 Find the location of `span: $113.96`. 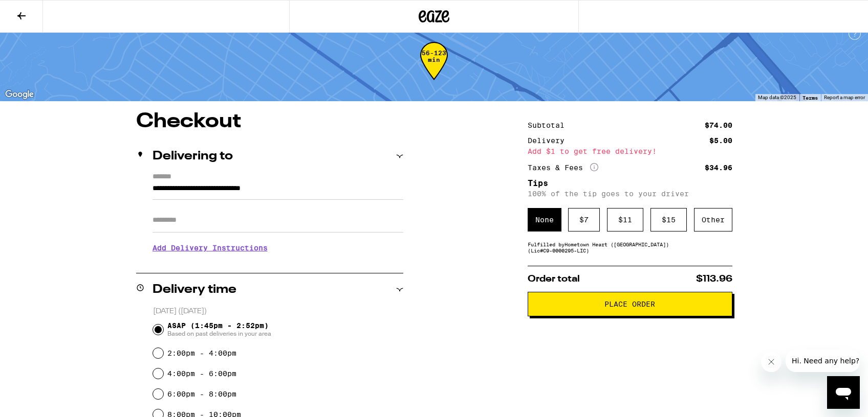

span: $113.96 is located at coordinates (713, 279).